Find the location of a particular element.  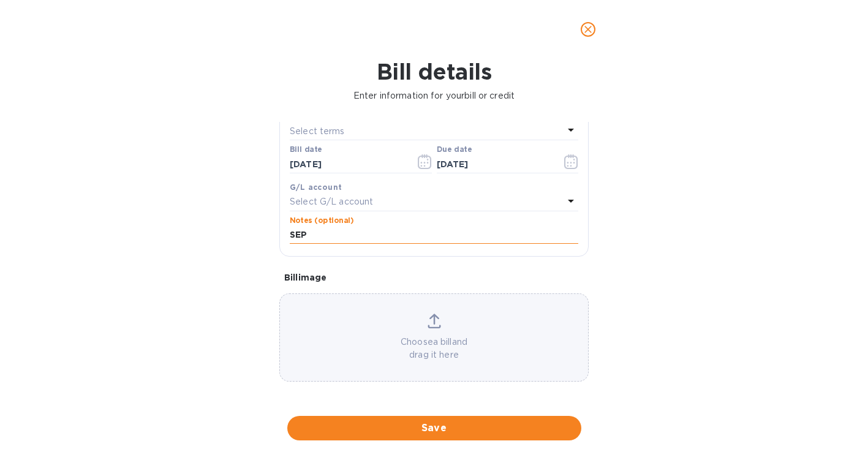

span: Save is located at coordinates (434, 428).